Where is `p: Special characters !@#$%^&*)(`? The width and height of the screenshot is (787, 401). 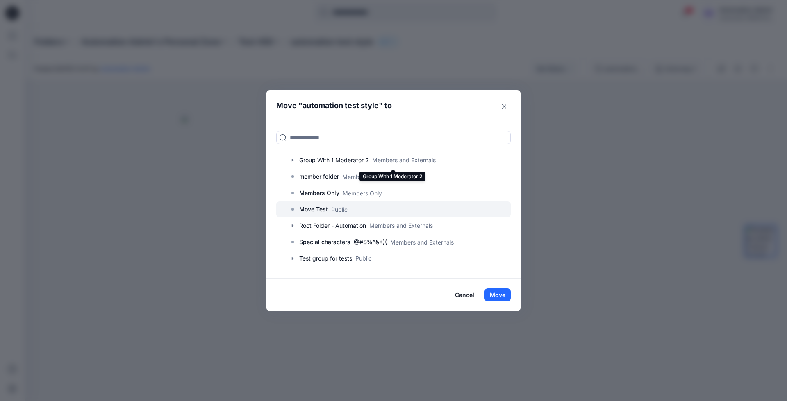
p: Special characters !@#$%^&*)( is located at coordinates (343, 242).